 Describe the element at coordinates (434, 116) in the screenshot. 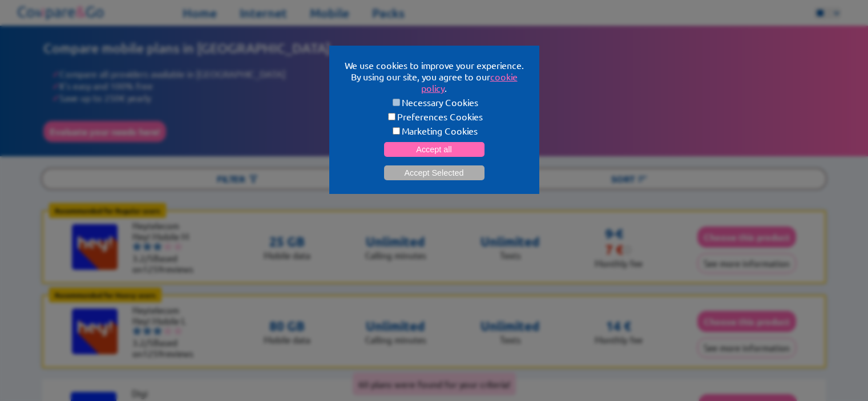

I see `label: Preferences Cookies` at that location.